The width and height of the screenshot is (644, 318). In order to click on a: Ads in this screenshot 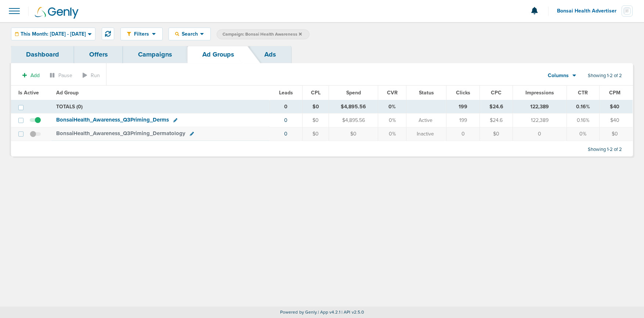, I will do `click(270, 54)`.